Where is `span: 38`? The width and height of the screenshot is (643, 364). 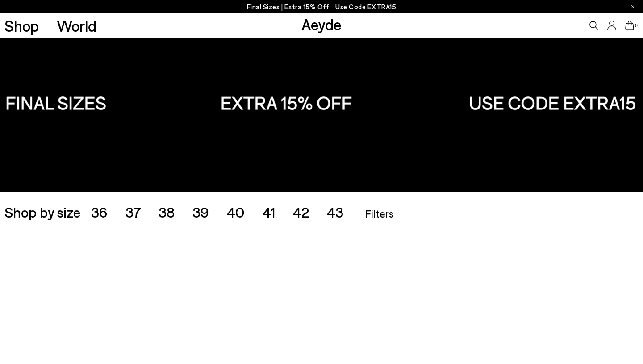 span: 38 is located at coordinates (167, 212).